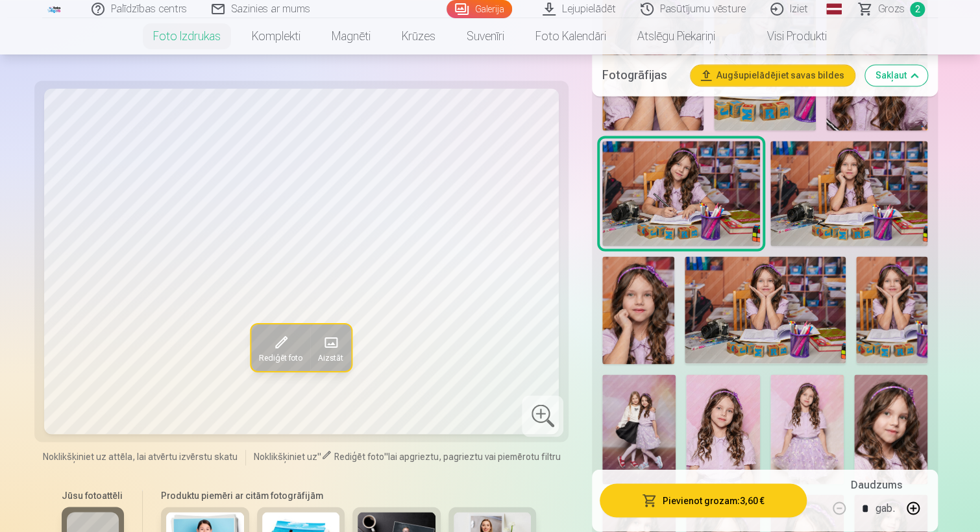  What do you see at coordinates (571, 36) in the screenshot?
I see `a: Foto kalendāri` at bounding box center [571, 36].